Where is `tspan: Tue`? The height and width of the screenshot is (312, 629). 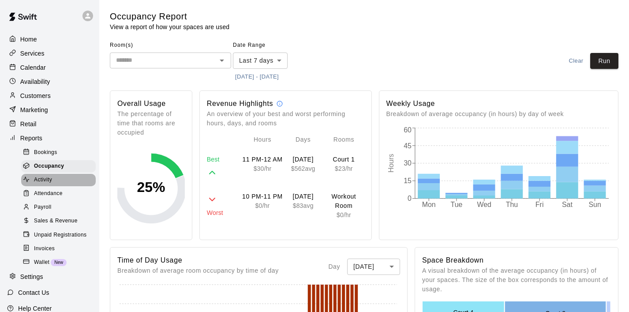
tspan: Tue is located at coordinates (456, 204).